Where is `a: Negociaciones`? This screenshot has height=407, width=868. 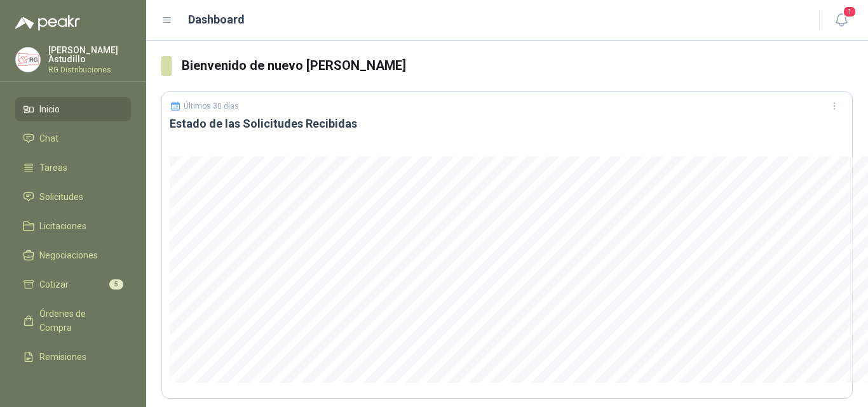
a: Negociaciones is located at coordinates (73, 255).